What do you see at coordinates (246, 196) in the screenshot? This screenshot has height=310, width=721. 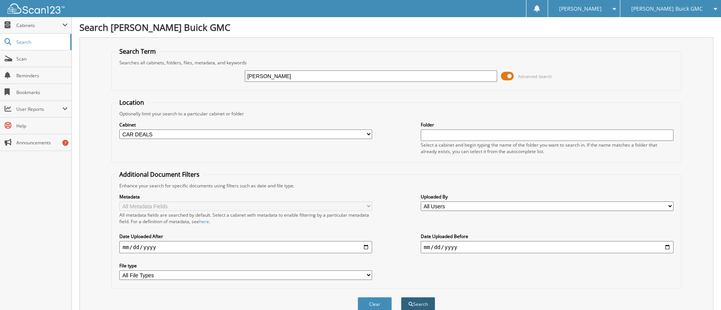 I see `label: Metadata` at bounding box center [246, 196].